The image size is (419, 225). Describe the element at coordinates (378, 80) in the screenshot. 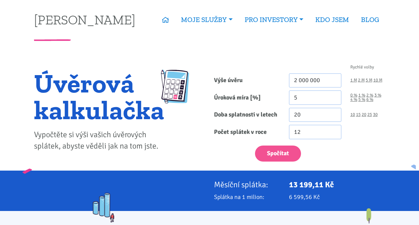

I see `a: 10 M` at that location.